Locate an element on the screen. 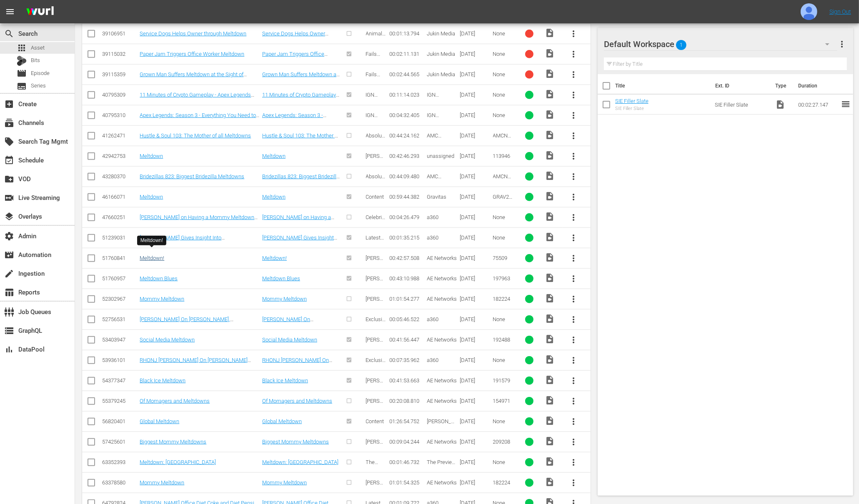  span: Search Tag Mgmt is located at coordinates (9, 142).